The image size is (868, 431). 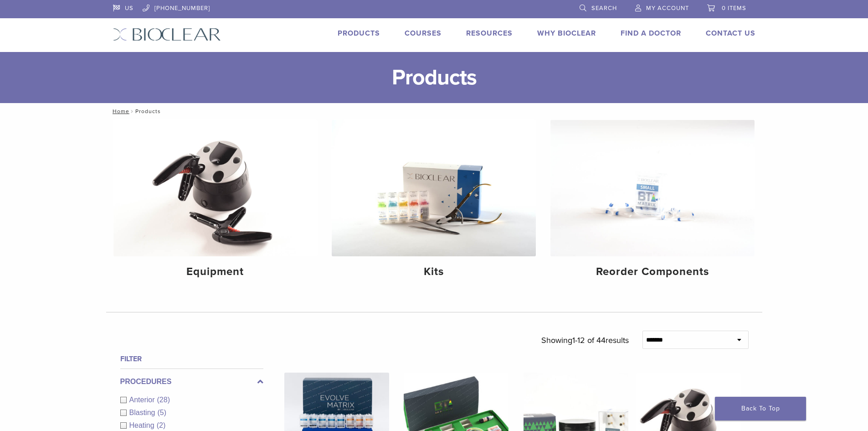 I want to click on a: Products, so click(x=359, y=33).